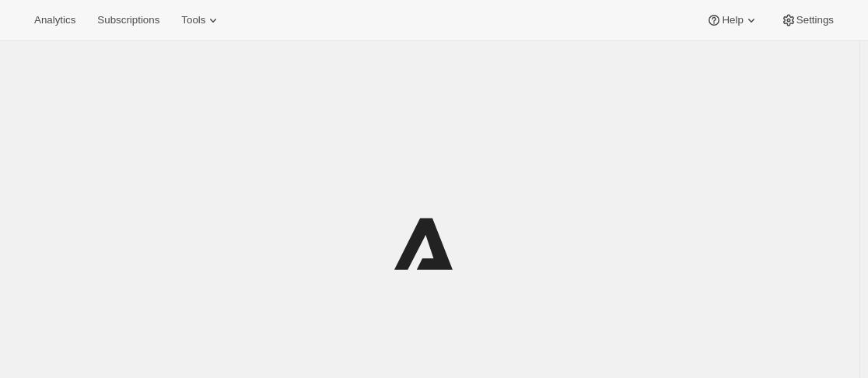 This screenshot has width=868, height=378. What do you see at coordinates (193, 20) in the screenshot?
I see `span: Tools` at bounding box center [193, 20].